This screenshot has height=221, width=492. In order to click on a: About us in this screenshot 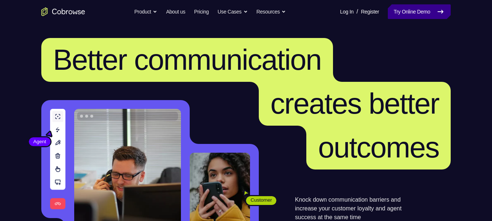, I will do `click(175, 12)`.